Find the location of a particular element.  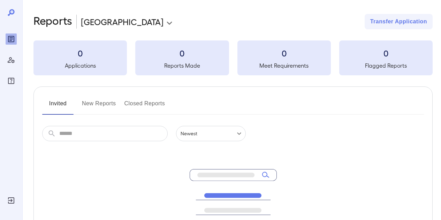

h5: Flagged Reports is located at coordinates (386, 66).